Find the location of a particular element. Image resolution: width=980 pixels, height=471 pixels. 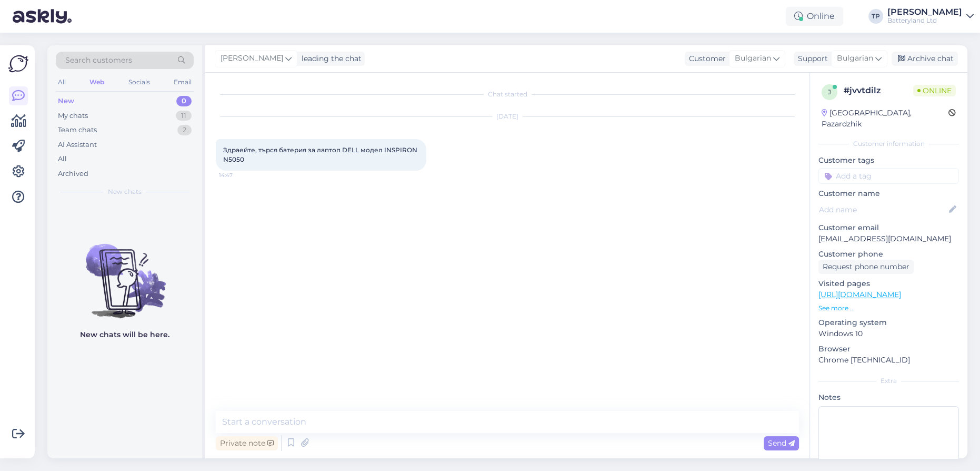

p: Notes is located at coordinates (888, 397).